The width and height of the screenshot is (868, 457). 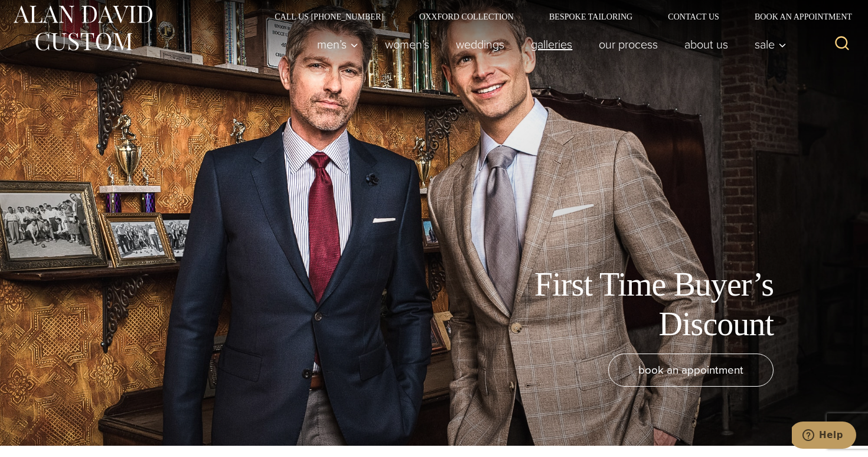 I want to click on a: Women’s, so click(x=408, y=44).